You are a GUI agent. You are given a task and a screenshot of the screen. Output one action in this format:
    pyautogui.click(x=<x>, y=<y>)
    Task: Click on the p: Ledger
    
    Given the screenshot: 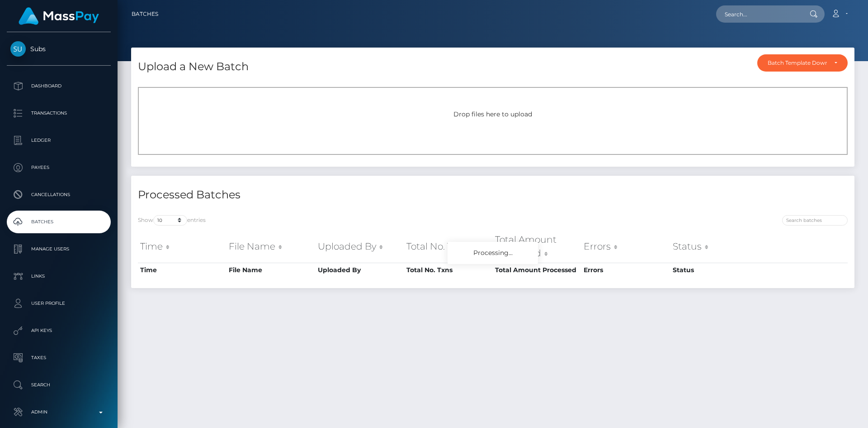 What is the action you would take?
    pyautogui.click(x=59, y=141)
    